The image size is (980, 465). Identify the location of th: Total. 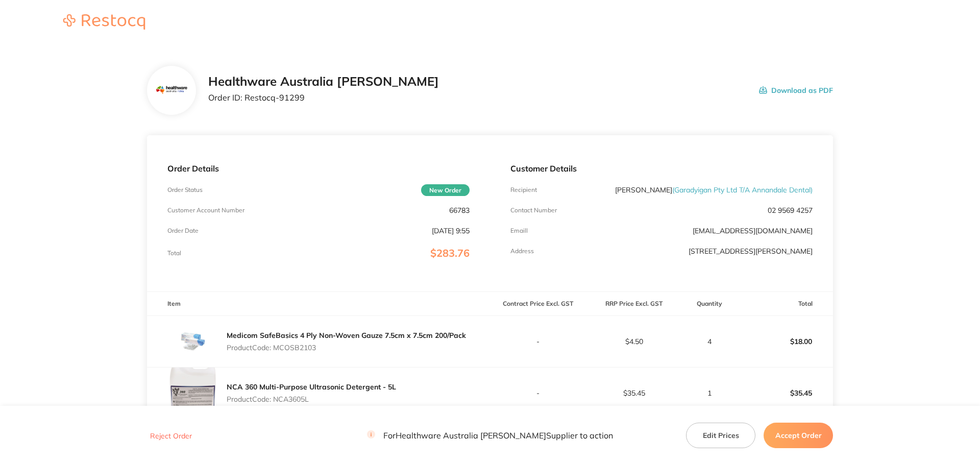
(785, 304).